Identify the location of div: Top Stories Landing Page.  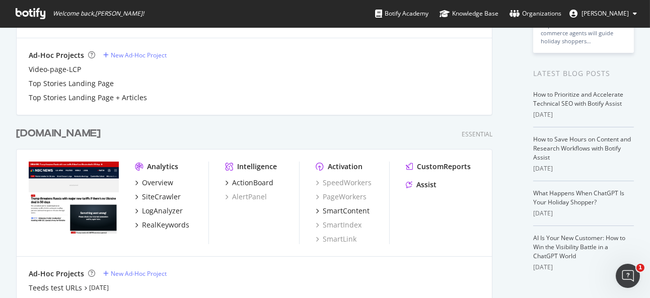
(71, 84).